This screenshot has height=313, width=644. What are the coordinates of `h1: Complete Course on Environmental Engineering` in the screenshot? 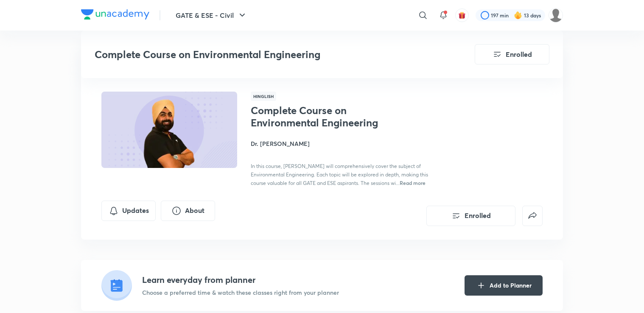 It's located at (320, 117).